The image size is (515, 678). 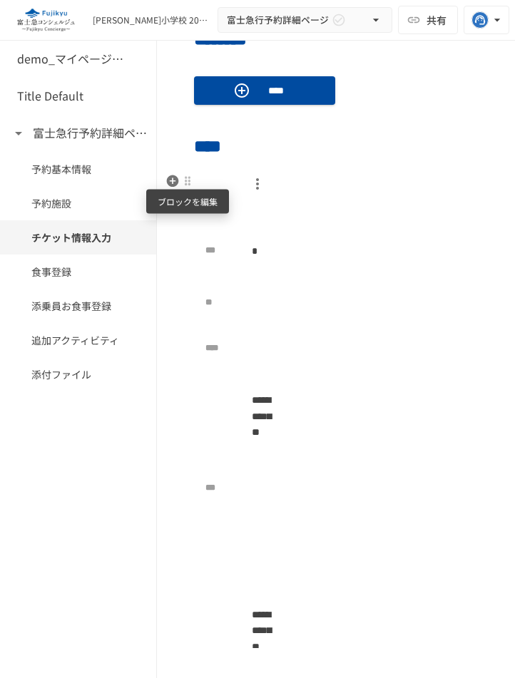 I want to click on h6: 富士急行予約詳細ページ, so click(x=90, y=133).